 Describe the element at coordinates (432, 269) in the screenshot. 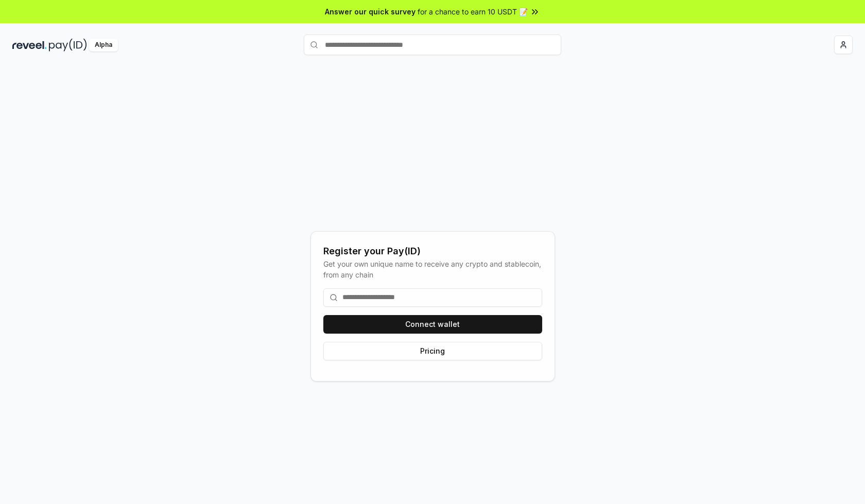

I see `div: Get your own unique name to receive any crypto and stablecoin, from any chain` at that location.